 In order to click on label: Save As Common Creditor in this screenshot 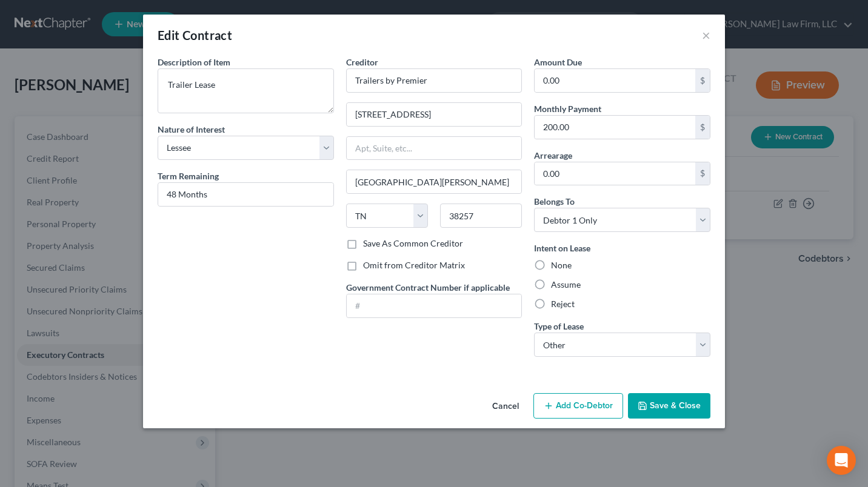, I will do `click(413, 244)`.